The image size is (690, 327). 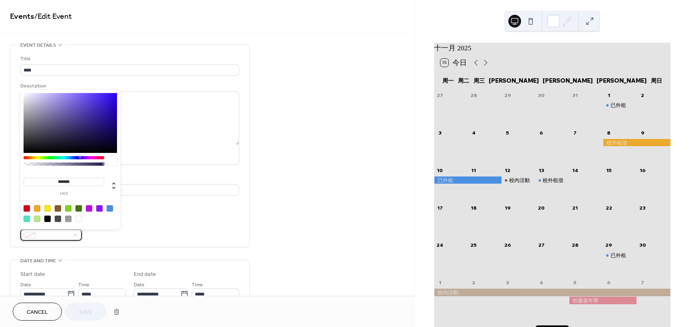 What do you see at coordinates (575, 208) in the screenshot?
I see `div: 21` at bounding box center [575, 208].